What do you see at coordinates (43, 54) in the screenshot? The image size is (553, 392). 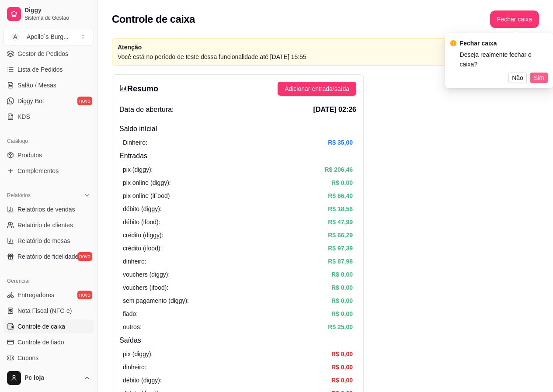 I see `span: Gestor de Pedidos` at bounding box center [43, 54].